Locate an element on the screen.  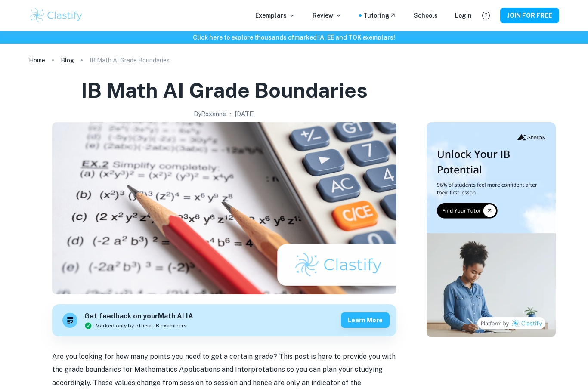
img: IB Math AI Grade Boundaries cover image is located at coordinates (224, 208).